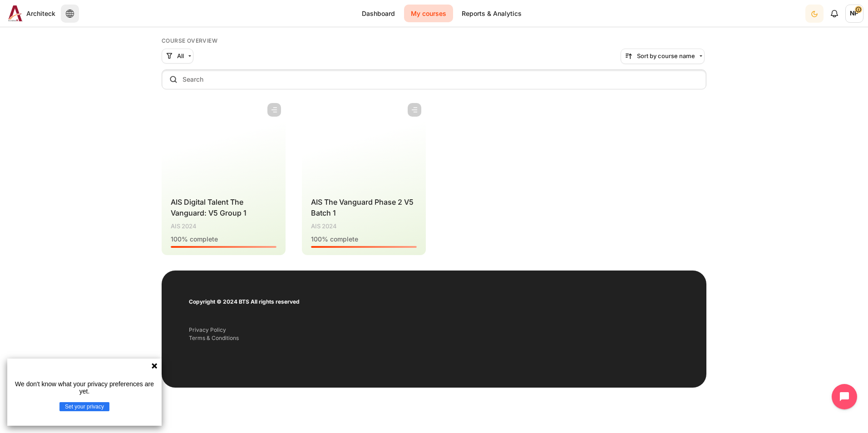 The width and height of the screenshot is (868, 433). I want to click on img: Architeck, so click(16, 13).